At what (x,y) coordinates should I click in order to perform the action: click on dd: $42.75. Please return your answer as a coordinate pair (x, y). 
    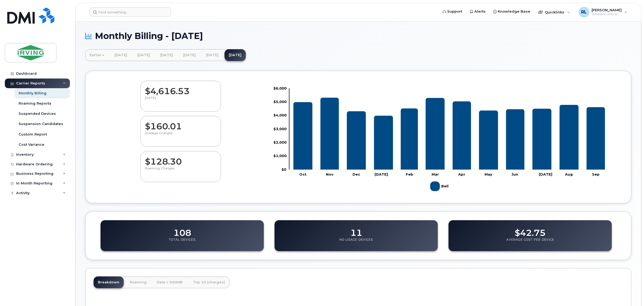
    Looking at the image, I should click on (530, 230).